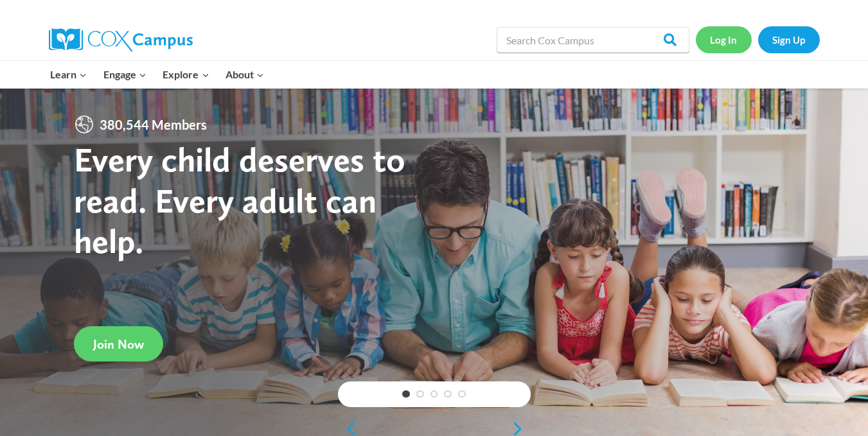  What do you see at coordinates (186, 74) in the screenshot?
I see `button: Child menu of Explore` at bounding box center [186, 74].